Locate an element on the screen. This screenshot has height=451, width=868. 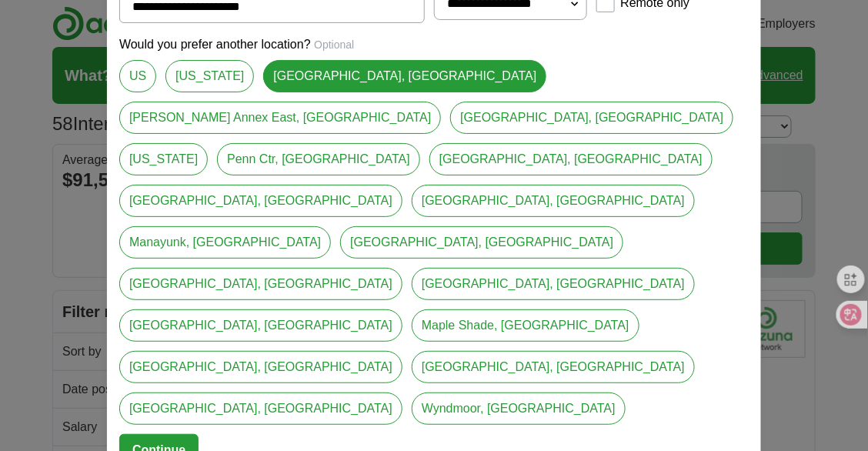
p: Would you prefer another location? is located at coordinates (434, 45).